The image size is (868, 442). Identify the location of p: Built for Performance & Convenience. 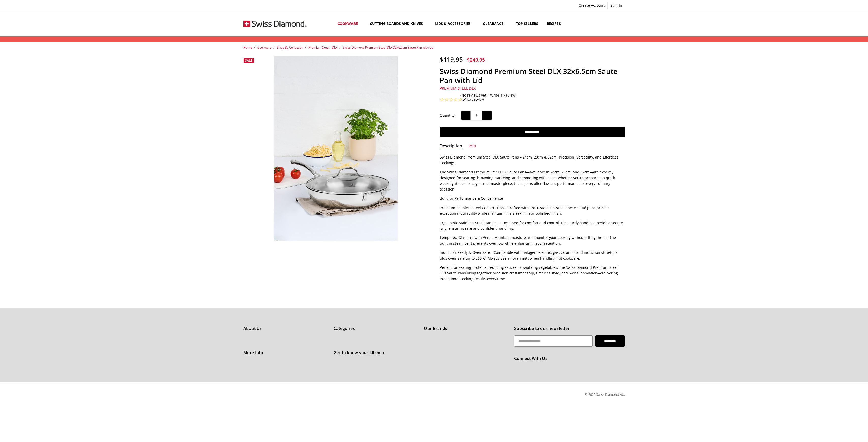
(532, 199).